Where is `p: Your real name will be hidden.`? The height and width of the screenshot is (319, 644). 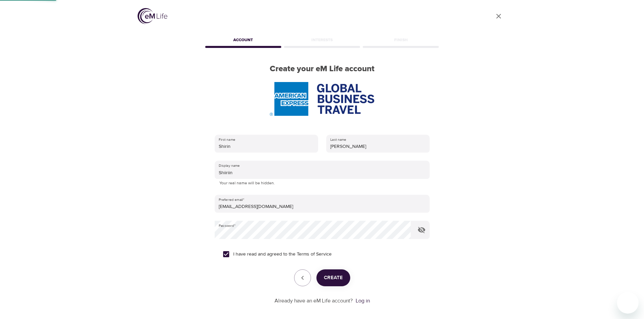 p: Your real name will be hidden. is located at coordinates (322, 183).